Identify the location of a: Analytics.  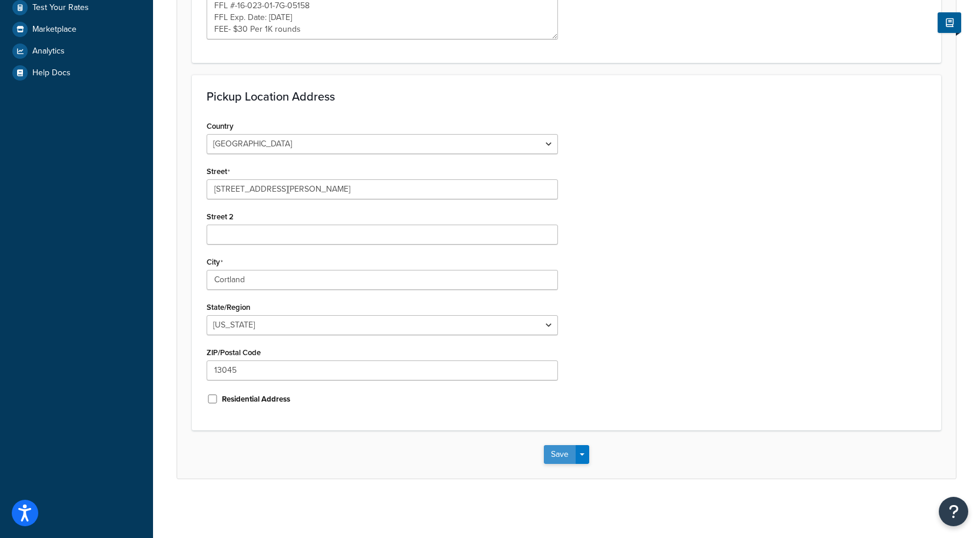
(76, 51).